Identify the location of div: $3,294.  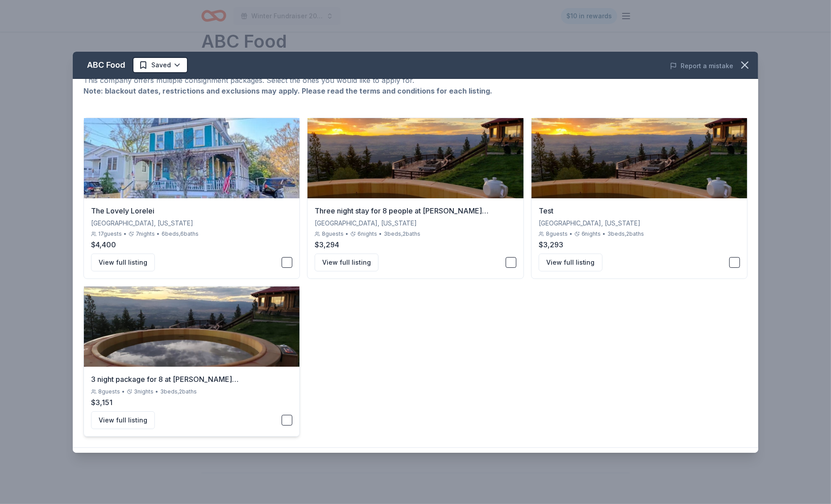
(416, 245).